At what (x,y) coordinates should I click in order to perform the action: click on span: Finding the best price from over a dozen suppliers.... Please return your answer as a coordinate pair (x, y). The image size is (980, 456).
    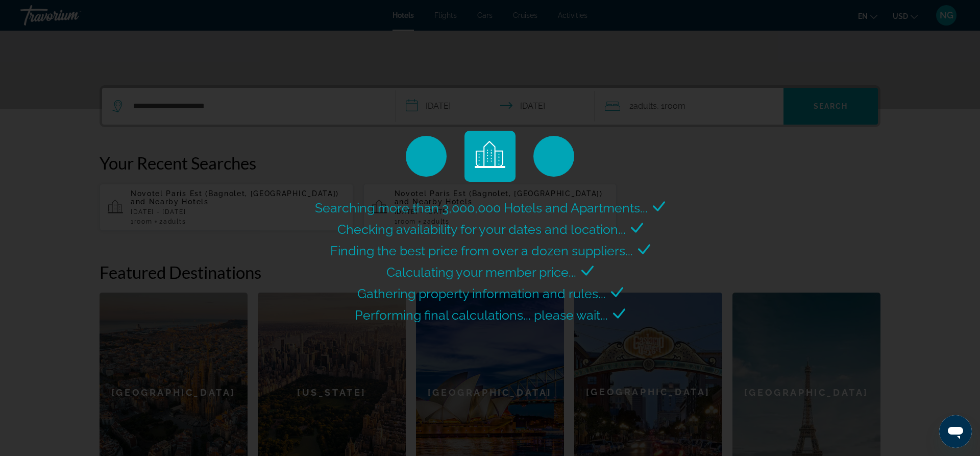
    Looking at the image, I should click on (481, 251).